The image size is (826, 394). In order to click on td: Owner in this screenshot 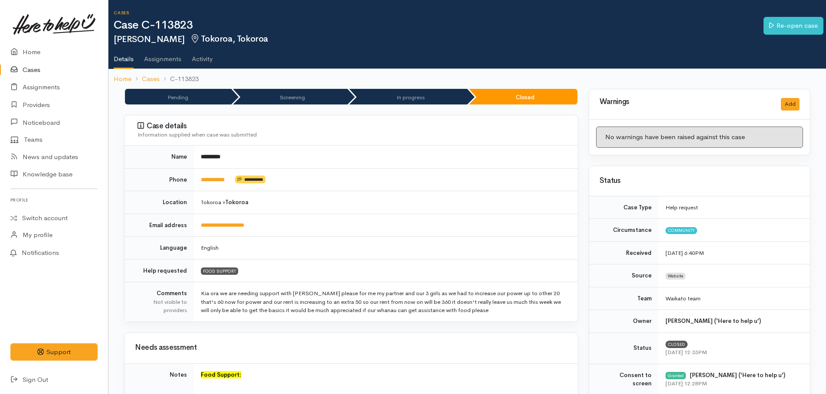, I will do `click(624, 321)`.